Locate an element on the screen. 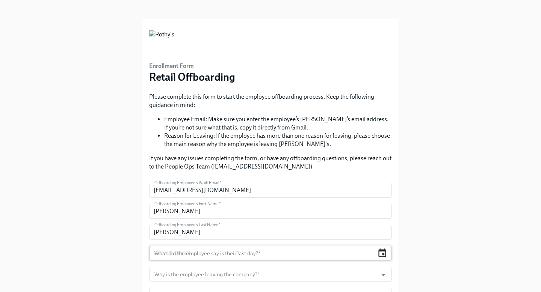 The image size is (541, 292). button: Open is located at coordinates (383, 275).